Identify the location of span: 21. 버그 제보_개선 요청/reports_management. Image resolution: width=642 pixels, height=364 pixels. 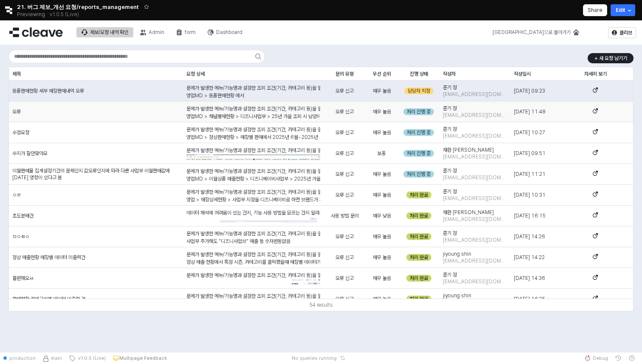
(77, 7).